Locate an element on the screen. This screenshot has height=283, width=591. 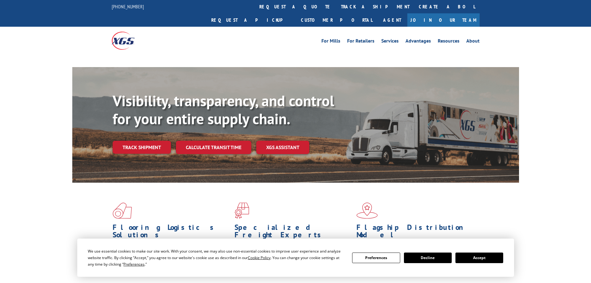
h1: Flagship Distribution Model is located at coordinates (415, 232).